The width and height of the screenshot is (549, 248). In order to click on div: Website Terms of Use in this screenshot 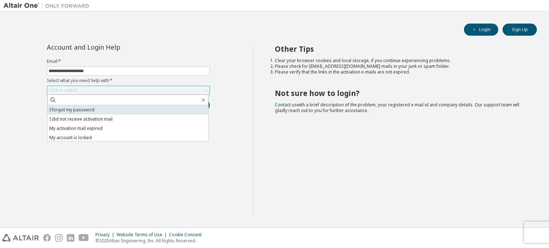, I will do `click(142, 235)`.